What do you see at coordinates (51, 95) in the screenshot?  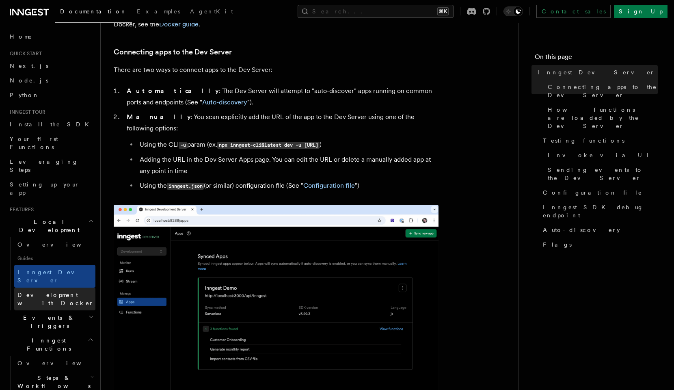 I see `a: Python` at bounding box center [51, 95].